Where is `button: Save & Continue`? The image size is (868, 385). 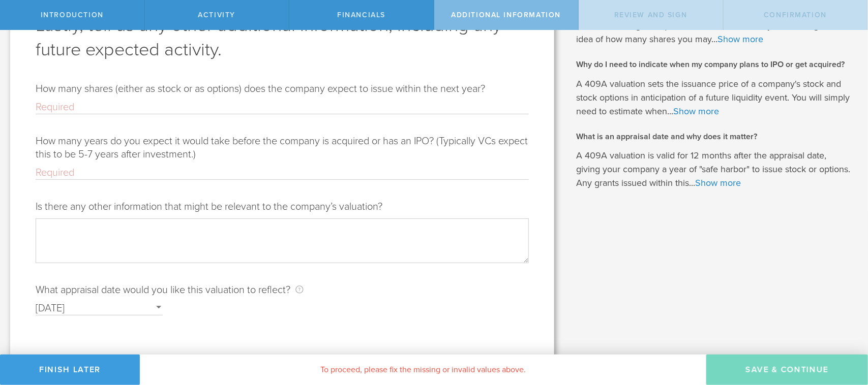
button: Save & Continue is located at coordinates (787, 370).